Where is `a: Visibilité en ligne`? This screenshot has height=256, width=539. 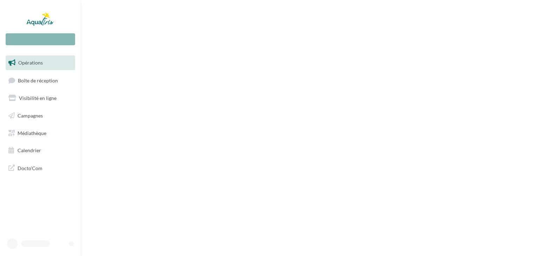 a: Visibilité en ligne is located at coordinates (40, 98).